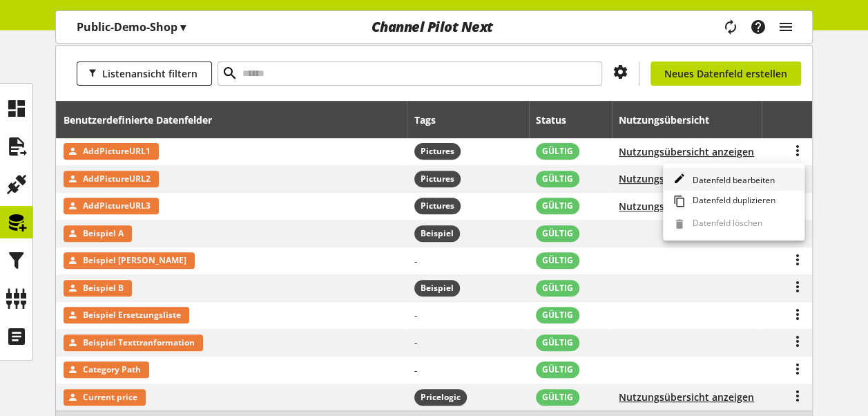 This screenshot has width=868, height=416. I want to click on div: Benutzerdefinierte Datenfelder, so click(144, 120).